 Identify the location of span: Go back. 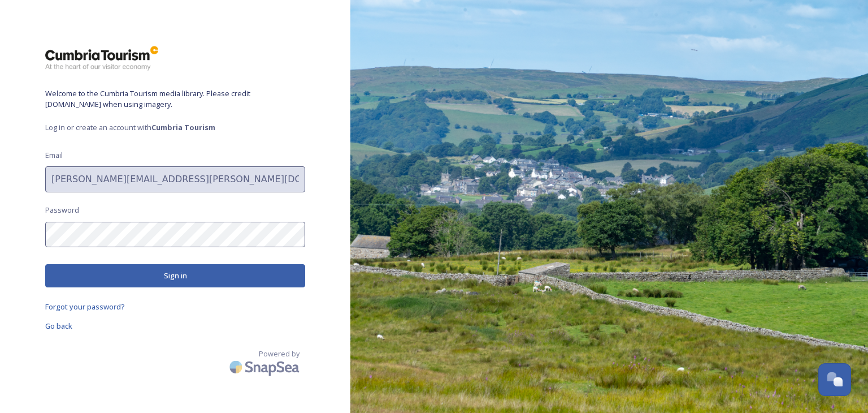
(59, 326).